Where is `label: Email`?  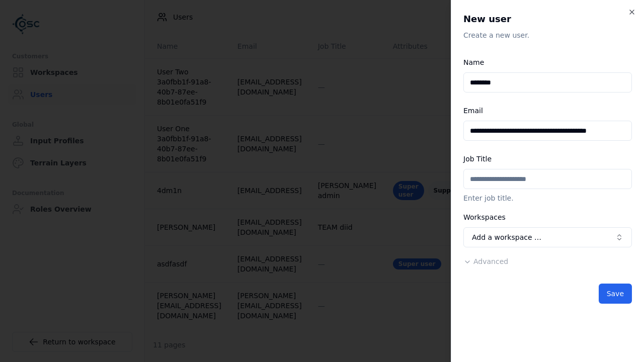
label: Email is located at coordinates (473, 111).